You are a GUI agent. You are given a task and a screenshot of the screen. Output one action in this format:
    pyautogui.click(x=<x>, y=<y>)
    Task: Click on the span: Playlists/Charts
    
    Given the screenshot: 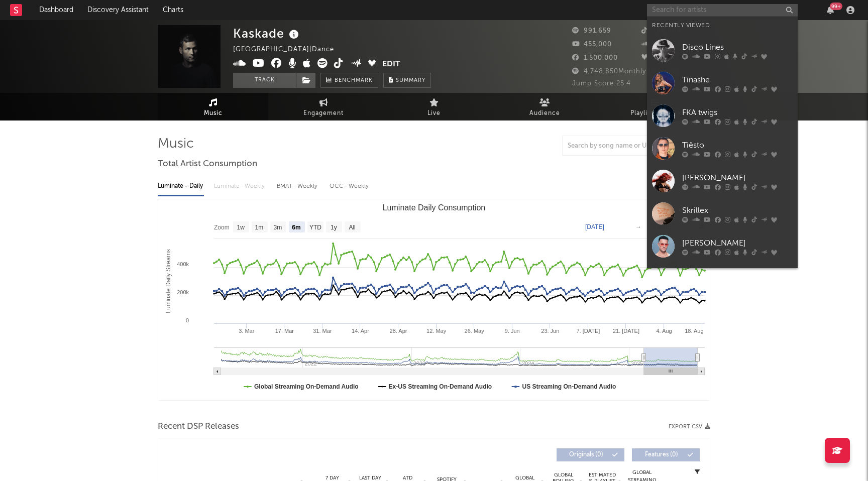 What is the action you would take?
    pyautogui.click(x=655, y=113)
    